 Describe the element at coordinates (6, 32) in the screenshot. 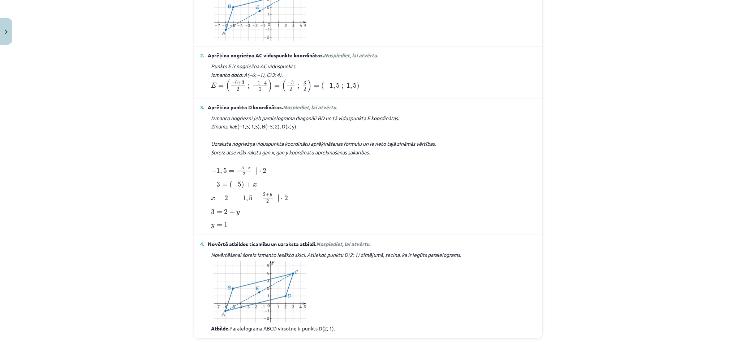

I see `img: icon-close-lesson-0947bae3869378f0d4975bcd49f059093ad1ed9edebbc8119c70593378902aed.svg` at that location.